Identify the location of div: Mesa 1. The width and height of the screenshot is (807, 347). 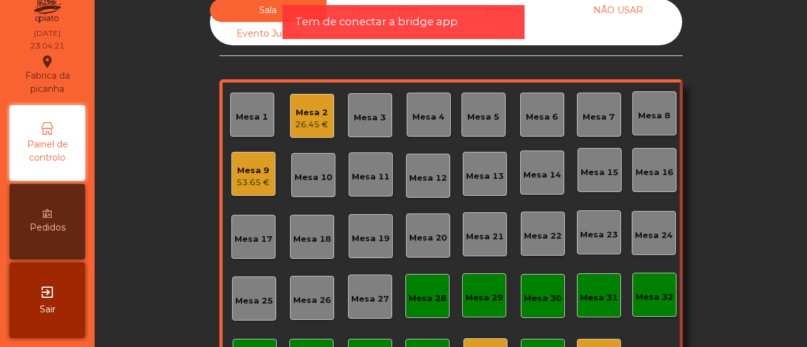
(251, 117).